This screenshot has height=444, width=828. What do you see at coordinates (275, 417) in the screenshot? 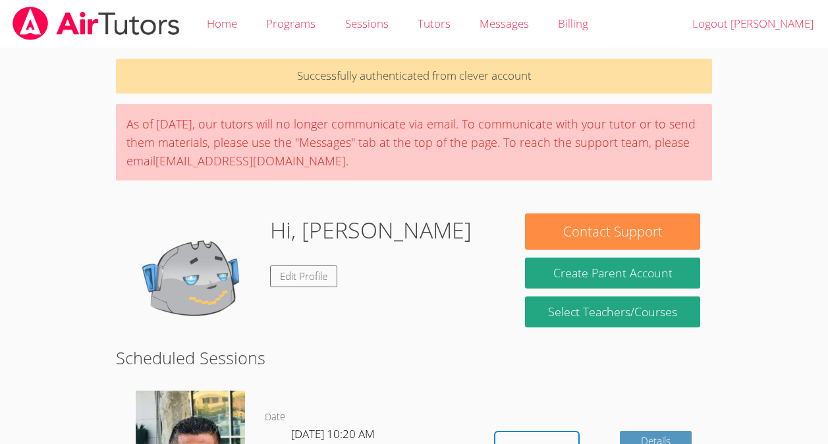
I see `dt: Date` at bounding box center [275, 417].